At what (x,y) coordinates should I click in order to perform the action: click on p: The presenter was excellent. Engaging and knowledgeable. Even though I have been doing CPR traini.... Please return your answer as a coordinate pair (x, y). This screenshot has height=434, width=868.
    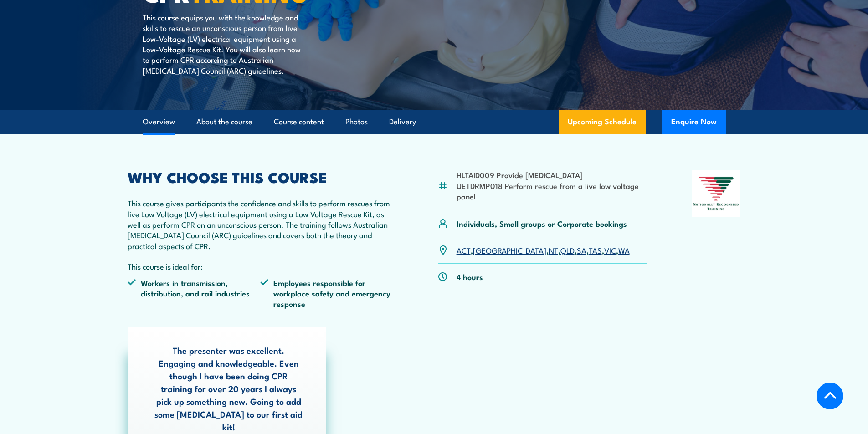
    Looking at the image, I should click on (229, 388).